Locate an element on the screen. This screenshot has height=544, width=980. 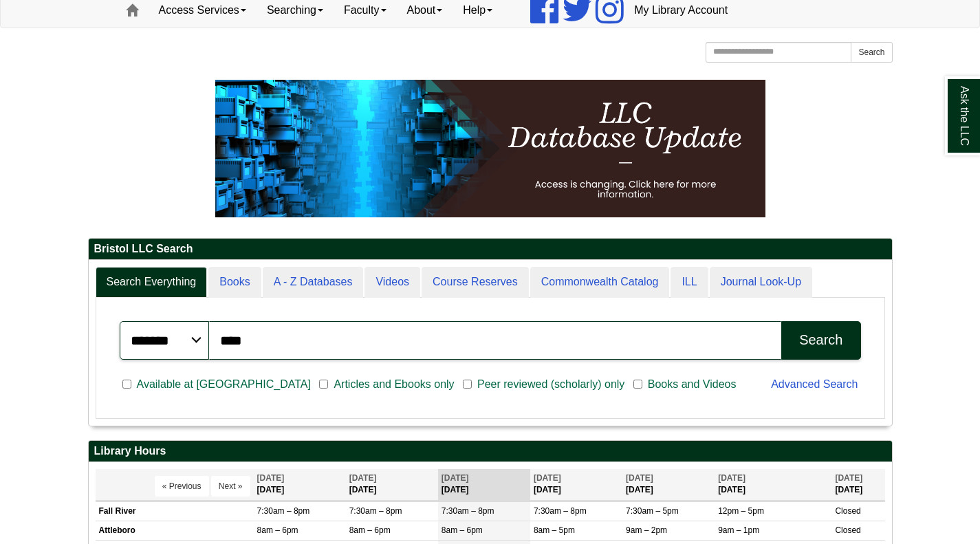
input: Articles and Ebooks only is located at coordinates (323, 384).